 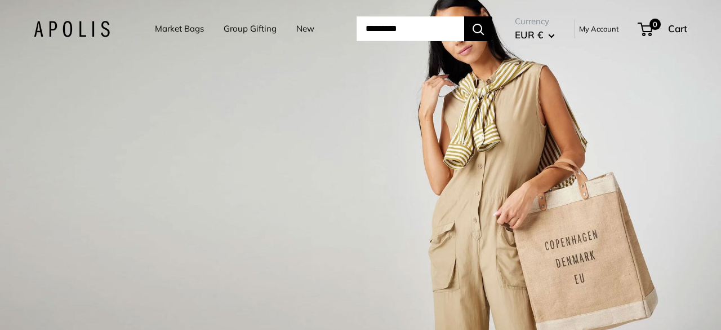 I want to click on a: Group Gifting, so click(x=250, y=29).